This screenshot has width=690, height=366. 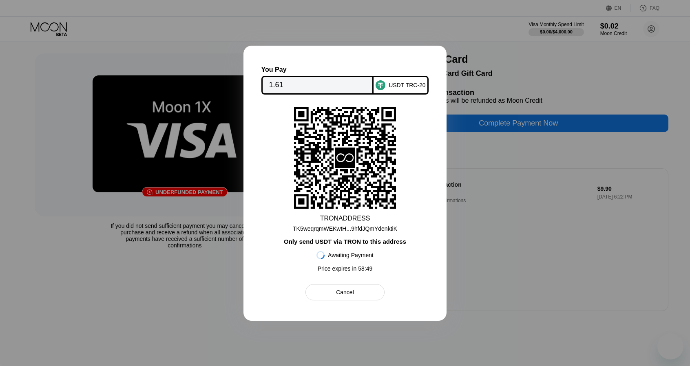 I want to click on div: Cancel, so click(x=345, y=292).